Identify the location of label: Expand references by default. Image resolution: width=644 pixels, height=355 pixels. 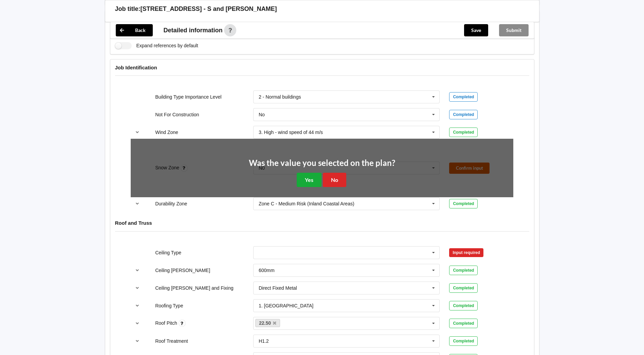
(157, 45).